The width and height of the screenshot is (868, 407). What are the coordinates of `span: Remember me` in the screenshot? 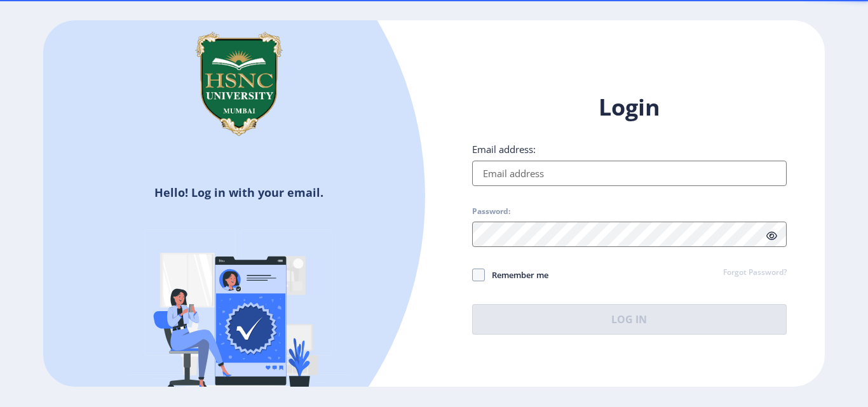 It's located at (516, 275).